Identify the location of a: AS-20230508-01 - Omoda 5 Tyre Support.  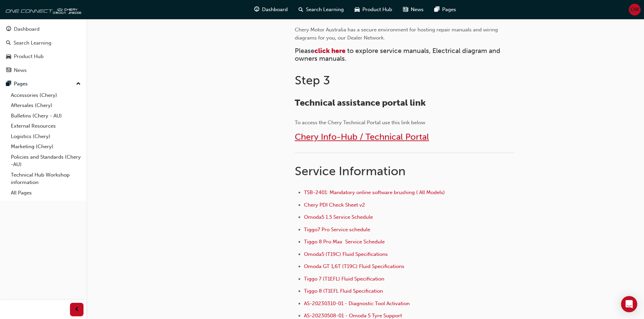
(353, 316).